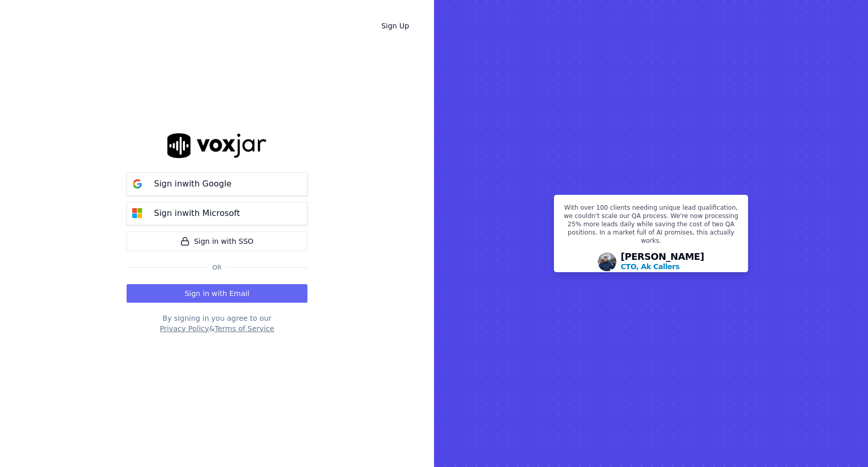 The width and height of the screenshot is (868, 467). I want to click on a: Sign in with SSO, so click(217, 241).